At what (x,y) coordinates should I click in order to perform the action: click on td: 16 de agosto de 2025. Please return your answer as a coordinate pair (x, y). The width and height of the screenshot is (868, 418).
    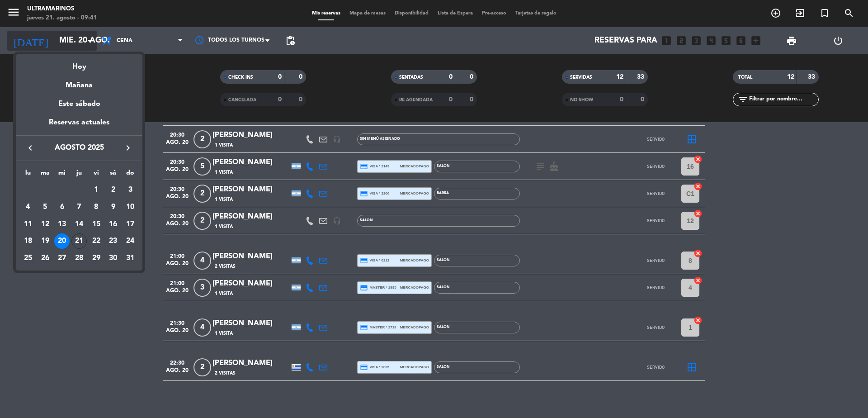
    Looking at the image, I should click on (113, 224).